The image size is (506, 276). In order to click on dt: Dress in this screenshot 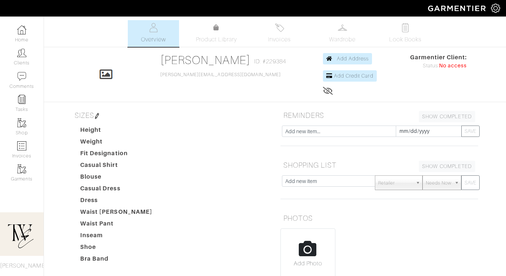, I will do `click(116, 202)`.